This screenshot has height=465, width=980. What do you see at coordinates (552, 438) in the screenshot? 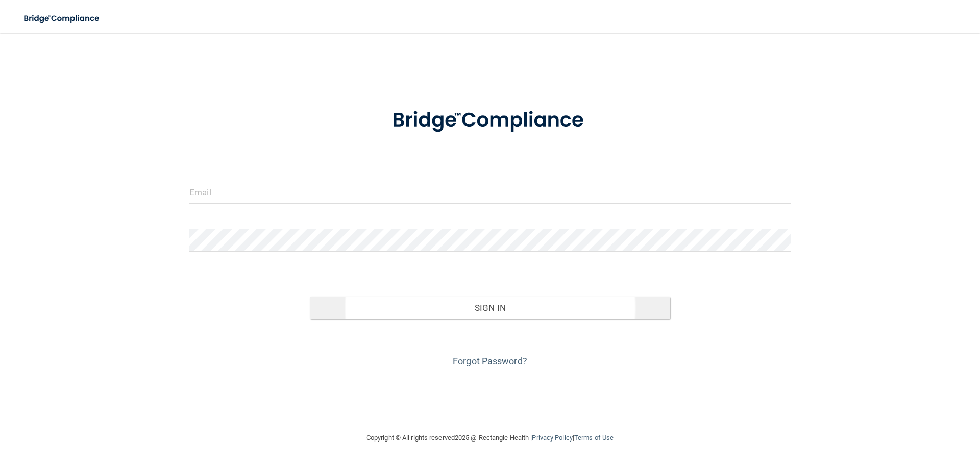
I see `a: Privacy Policy` at bounding box center [552, 438].